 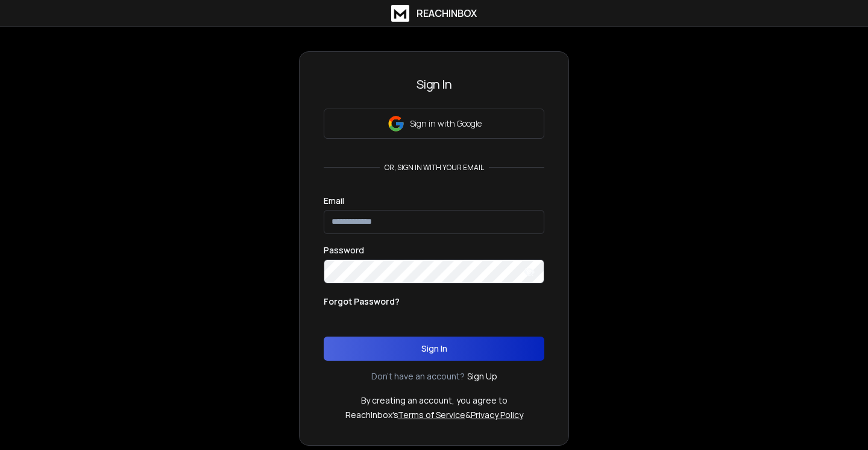 I want to click on span: Privacy Policy, so click(x=496, y=414).